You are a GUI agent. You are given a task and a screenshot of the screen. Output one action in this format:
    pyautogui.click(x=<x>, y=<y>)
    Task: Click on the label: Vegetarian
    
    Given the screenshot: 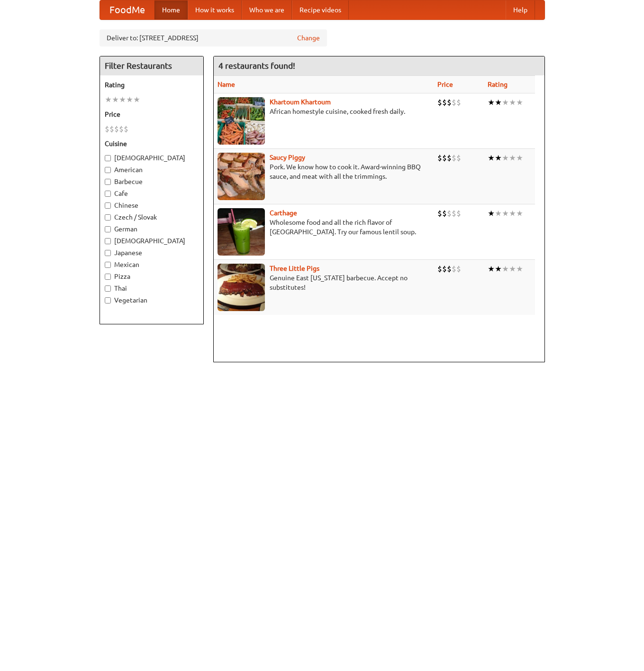 What is the action you would take?
    pyautogui.click(x=151, y=300)
    